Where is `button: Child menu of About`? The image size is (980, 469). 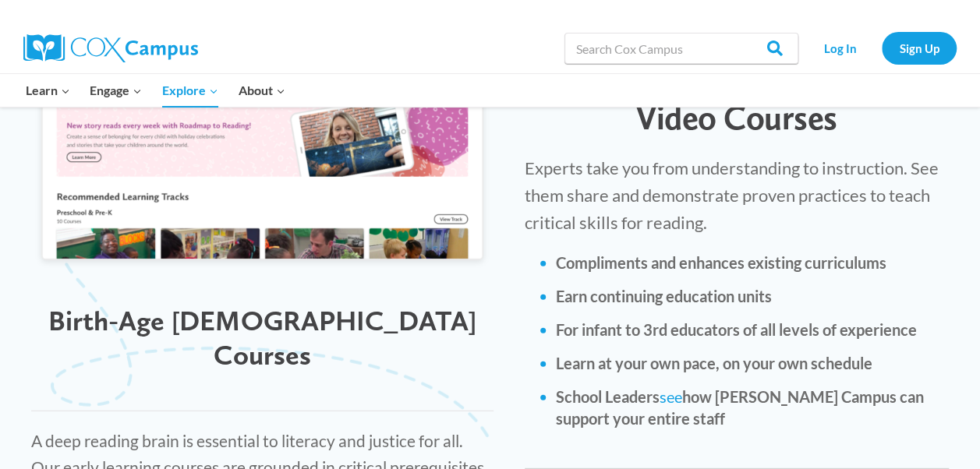 button: Child menu of About is located at coordinates (262, 90).